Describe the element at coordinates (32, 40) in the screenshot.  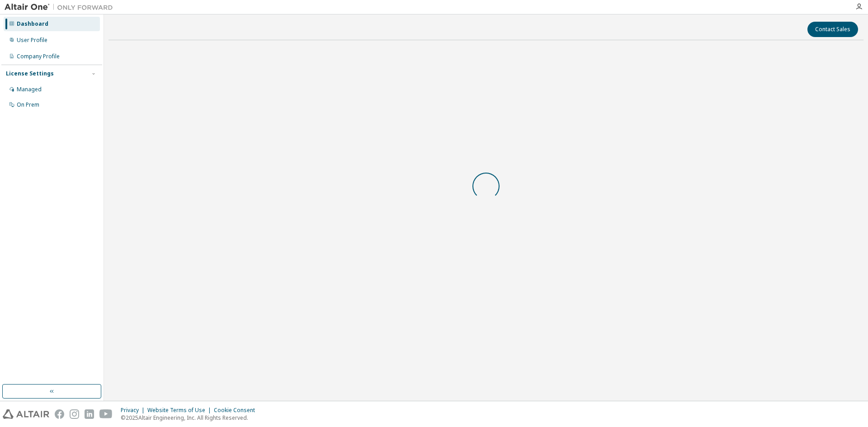
I see `div: User Profile` at that location.